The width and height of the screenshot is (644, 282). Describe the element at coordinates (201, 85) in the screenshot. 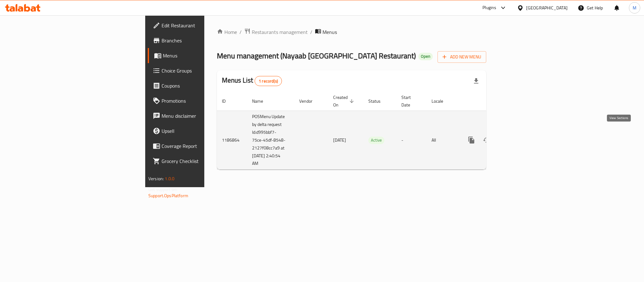

I see `a: Coupons` at that location.